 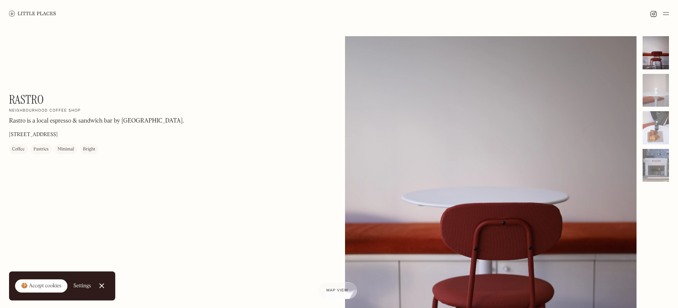 I want to click on div: Coffee, so click(x=18, y=150).